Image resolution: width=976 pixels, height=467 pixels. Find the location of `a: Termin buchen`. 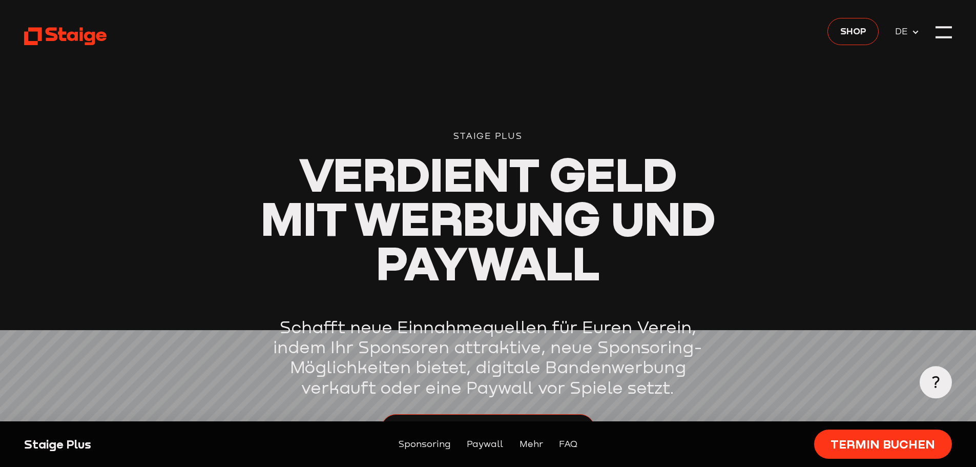

a: Termin buchen is located at coordinates (883, 444).